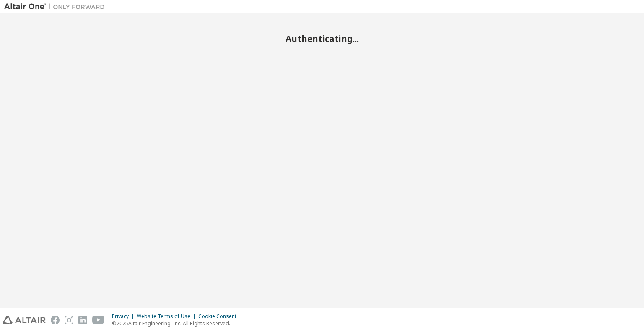 The width and height of the screenshot is (644, 332). Describe the element at coordinates (56, 7) in the screenshot. I see `img: Altair One` at that location.